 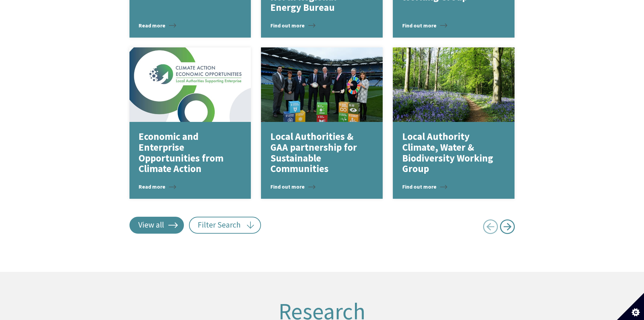 I want to click on button: Set cookie preferences, so click(x=631, y=306).